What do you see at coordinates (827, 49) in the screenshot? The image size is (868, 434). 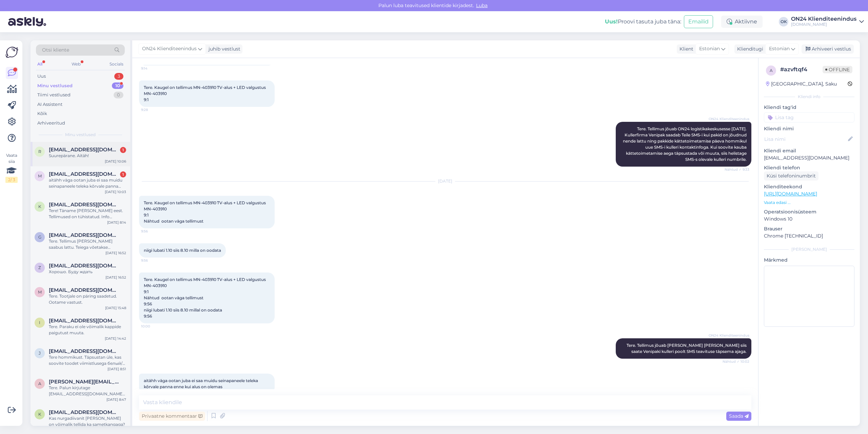 I see `div: Arhiveeri vestlus` at bounding box center [827, 49].